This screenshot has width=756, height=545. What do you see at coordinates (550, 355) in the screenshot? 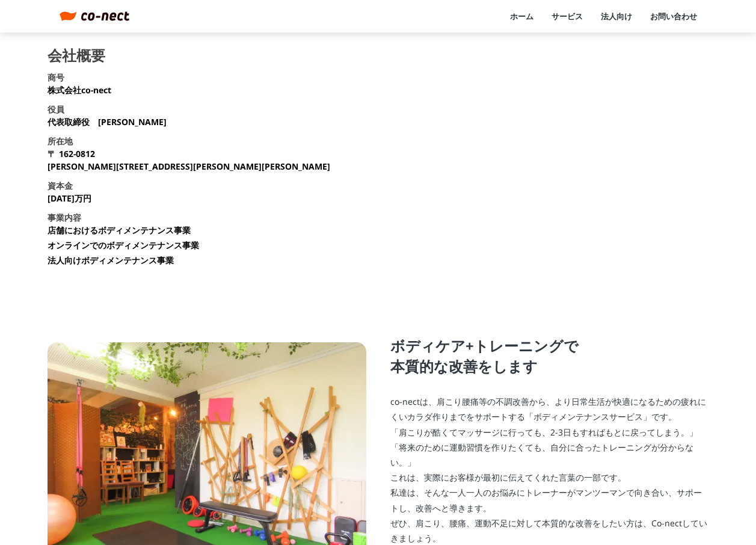
I see `p: ボディケア+トレーニングで 本質的な改善をします` at bounding box center [550, 355].